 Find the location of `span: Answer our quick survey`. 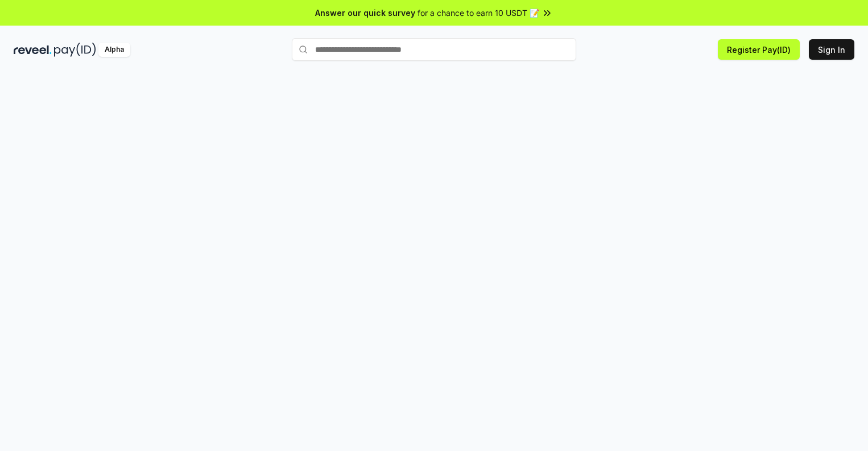

span: Answer our quick survey is located at coordinates (365, 13).